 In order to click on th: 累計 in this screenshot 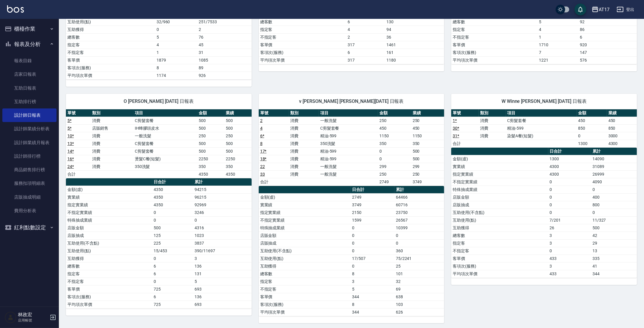, I will do `click(222, 182)`.